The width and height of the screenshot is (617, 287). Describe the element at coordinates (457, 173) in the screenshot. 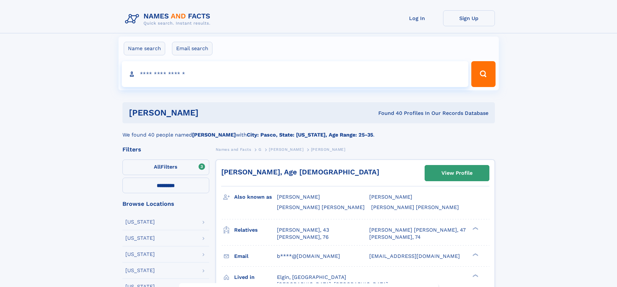

I see `div: View Profile` at that location.